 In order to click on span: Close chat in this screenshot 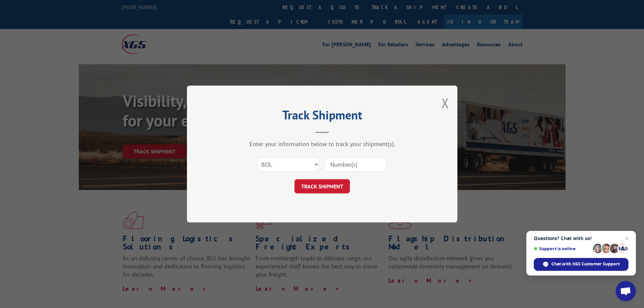, I will do `click(627, 239)`.